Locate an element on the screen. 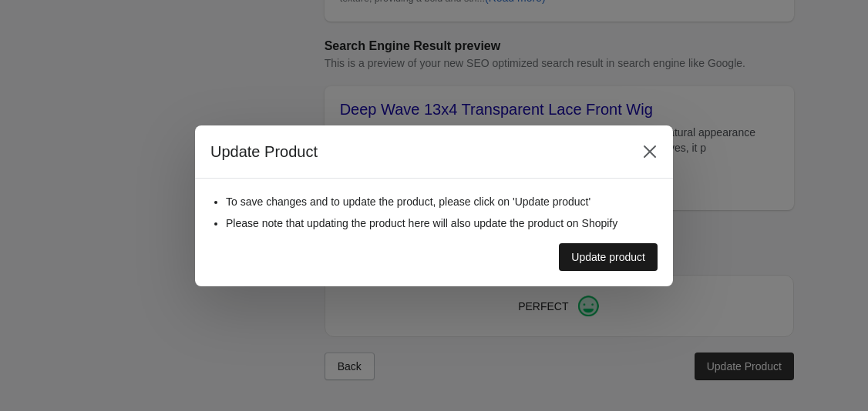 The width and height of the screenshot is (868, 411). button: Close is located at coordinates (650, 152).